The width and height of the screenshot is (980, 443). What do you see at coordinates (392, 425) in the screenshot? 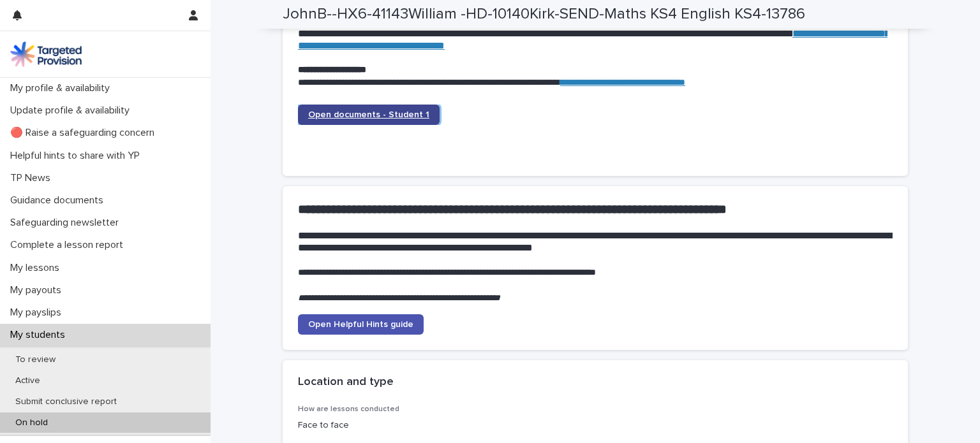
I see `p: Face to face` at bounding box center [392, 425].